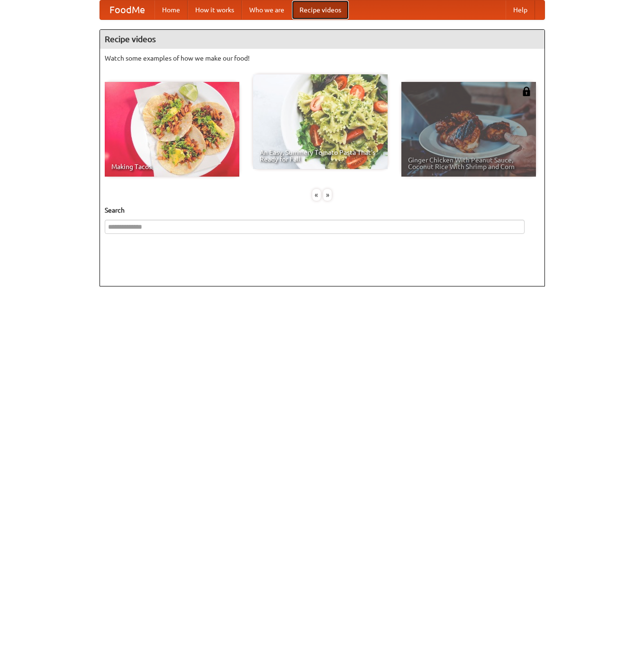 The image size is (644, 670). What do you see at coordinates (323, 211) in the screenshot?
I see `h5: Search` at bounding box center [323, 211].